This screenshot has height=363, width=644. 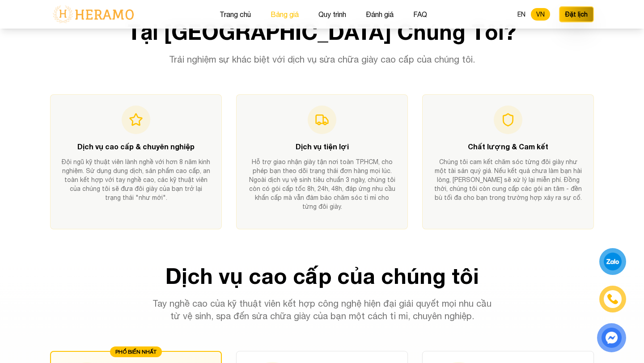 I want to click on button: Đặt lịch, so click(x=576, y=14).